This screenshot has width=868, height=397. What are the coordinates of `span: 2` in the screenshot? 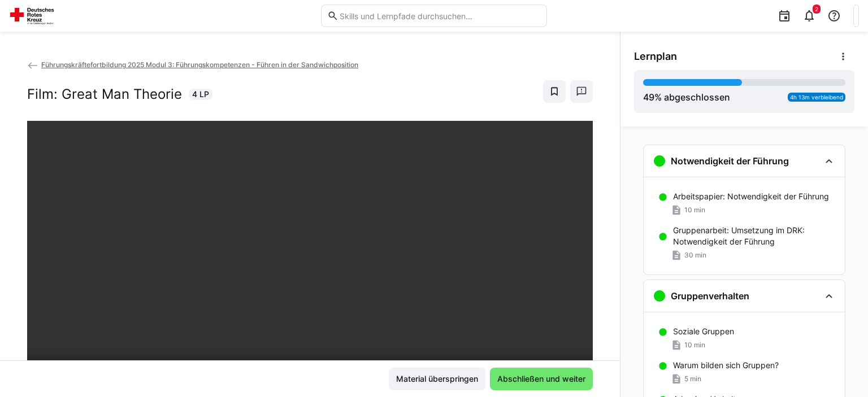 It's located at (817, 9).